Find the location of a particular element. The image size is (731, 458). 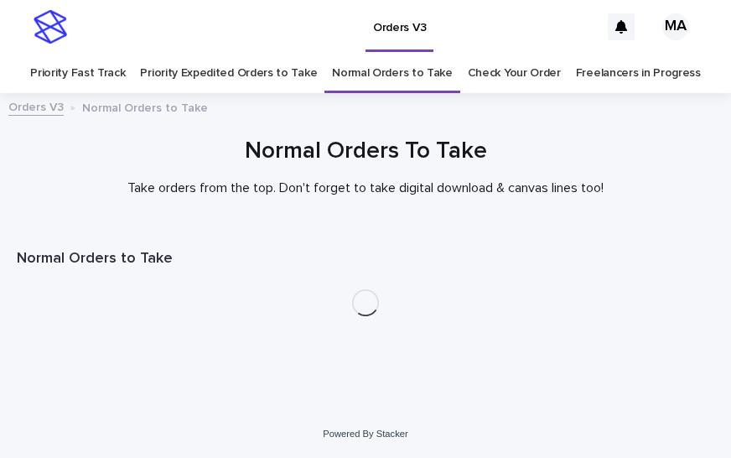

a: Orders V3 is located at coordinates (36, 106).